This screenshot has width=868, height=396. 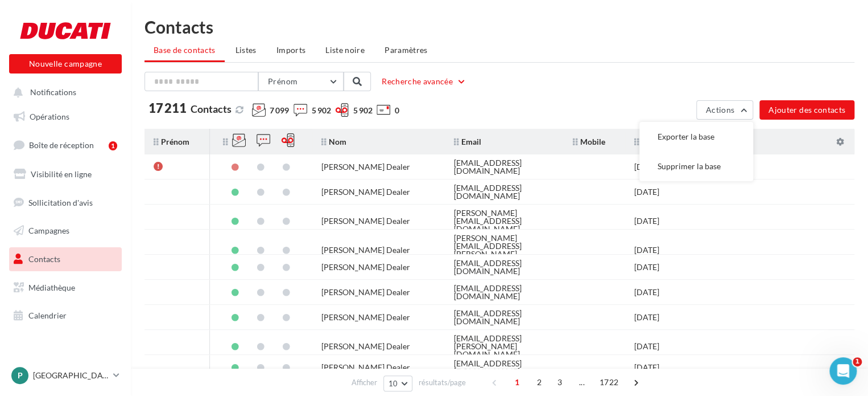 I want to click on a: Médiathèque, so click(x=65, y=287).